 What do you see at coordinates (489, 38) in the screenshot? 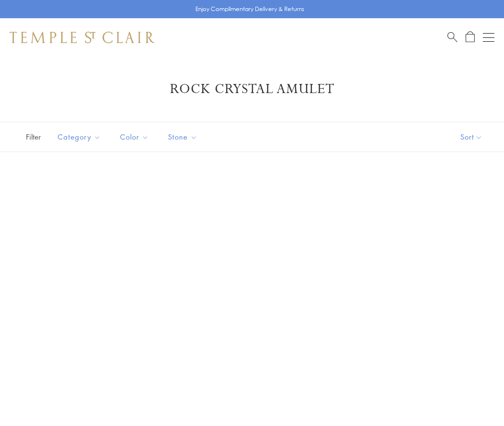
I see `button: Open navigation` at bounding box center [489, 38].